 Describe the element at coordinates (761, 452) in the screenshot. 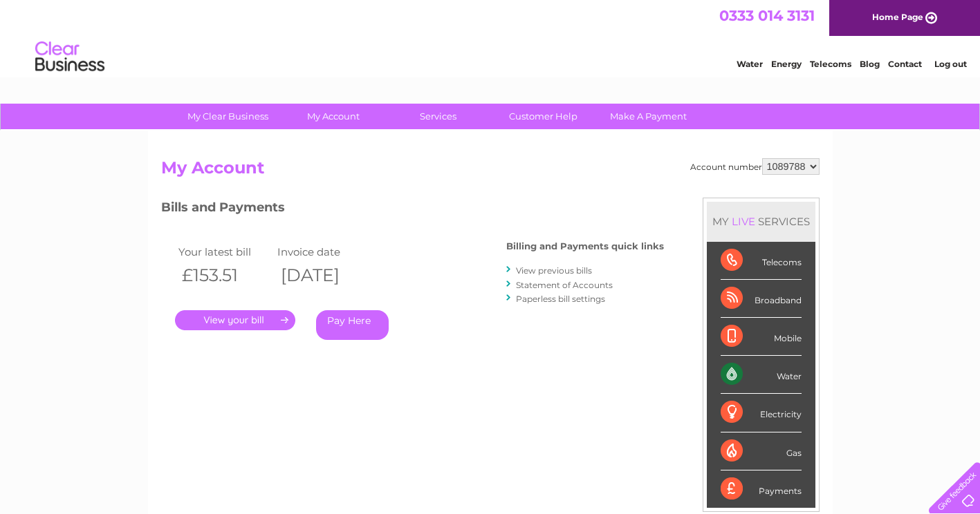

I see `div: Gas` at that location.